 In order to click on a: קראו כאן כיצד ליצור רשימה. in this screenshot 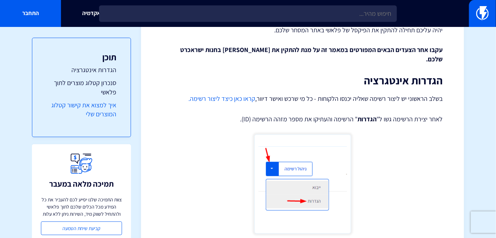, I will do `click(222, 98)`.